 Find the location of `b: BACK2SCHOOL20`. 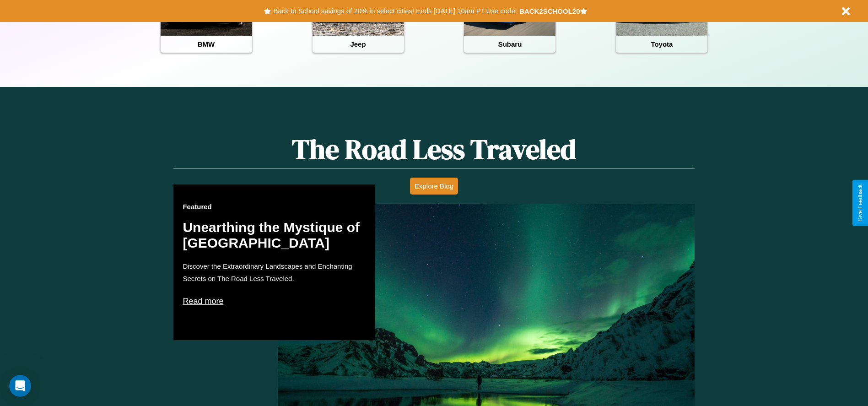

b: BACK2SCHOOL20 is located at coordinates (550, 11).